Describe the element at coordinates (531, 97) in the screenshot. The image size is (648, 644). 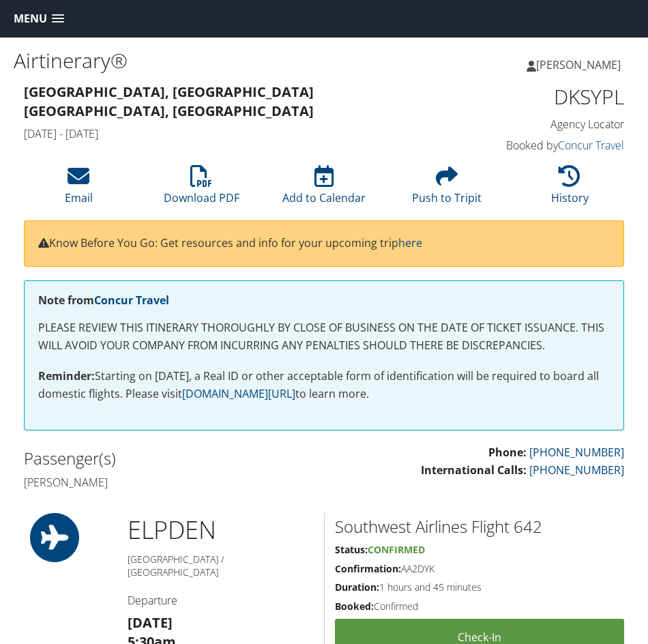
I see `h1: DKSYPL` at that location.